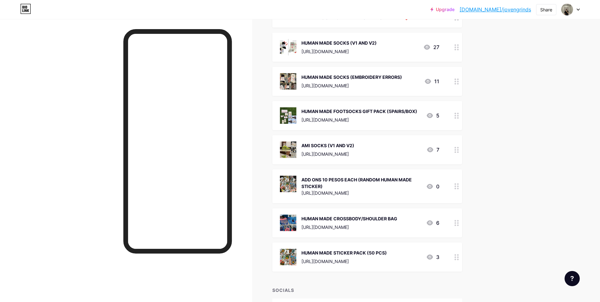 This screenshot has height=302, width=600. Describe the element at coordinates (288, 223) in the screenshot. I see `img: HUMAN MADE CROSSBODY/SHOULDER BAG` at that location.